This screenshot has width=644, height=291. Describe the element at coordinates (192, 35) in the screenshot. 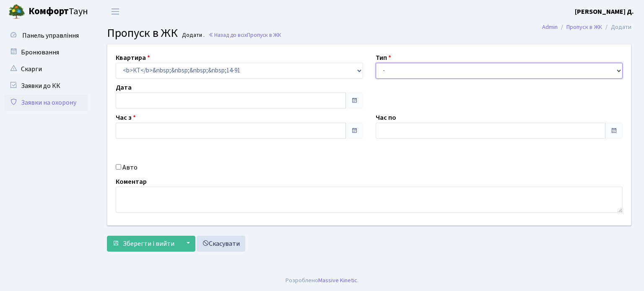

I see `small: Додати .` at that location.